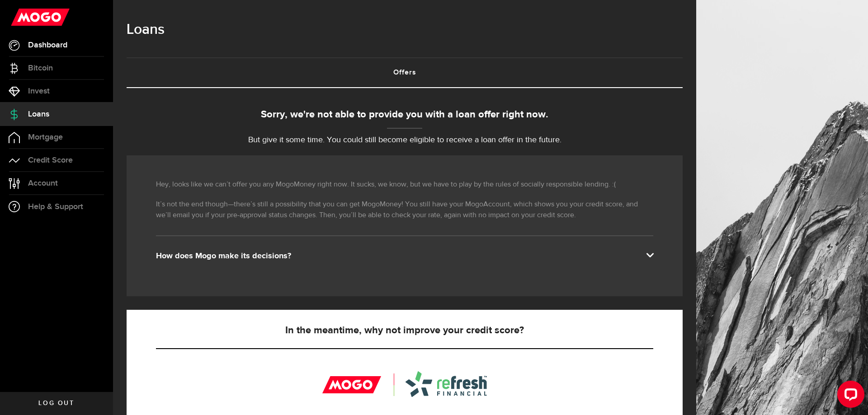 The width and height of the screenshot is (868, 415). Describe the element at coordinates (405, 72) in the screenshot. I see `ul: Tabs Navigation` at that location.